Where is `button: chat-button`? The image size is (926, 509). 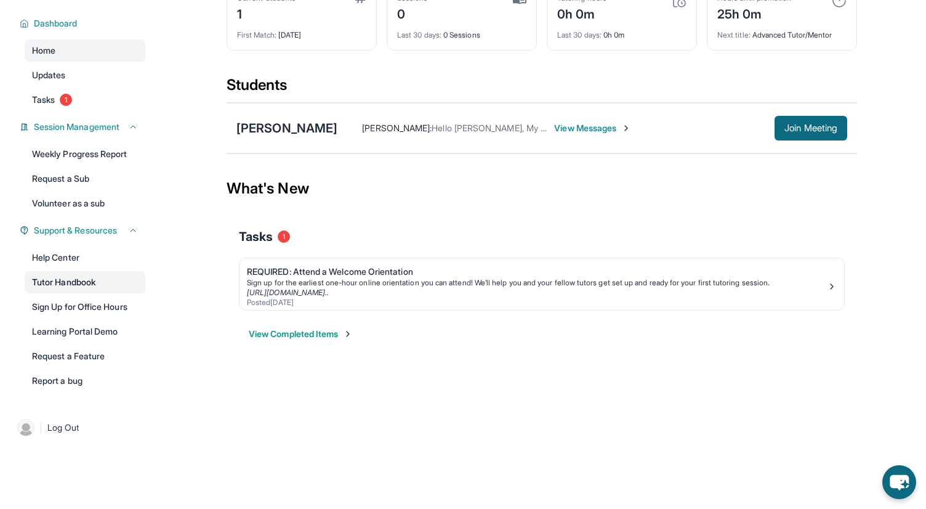 button: chat-button is located at coordinates (899, 481).